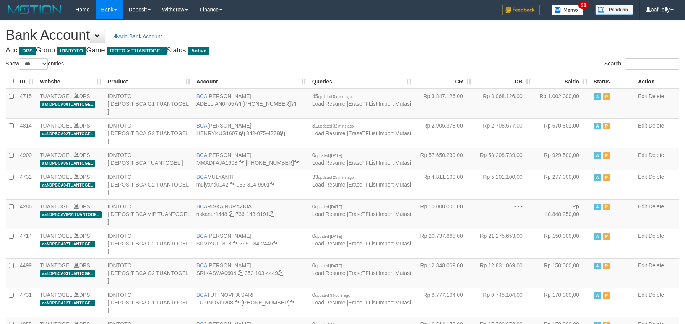  Describe the element at coordinates (584, 5) in the screenshot. I see `span: 33` at that location.